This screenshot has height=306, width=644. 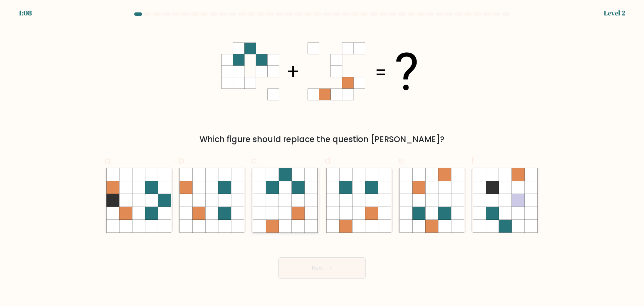 What do you see at coordinates (402, 160) in the screenshot?
I see `span: e.` at bounding box center [402, 160].